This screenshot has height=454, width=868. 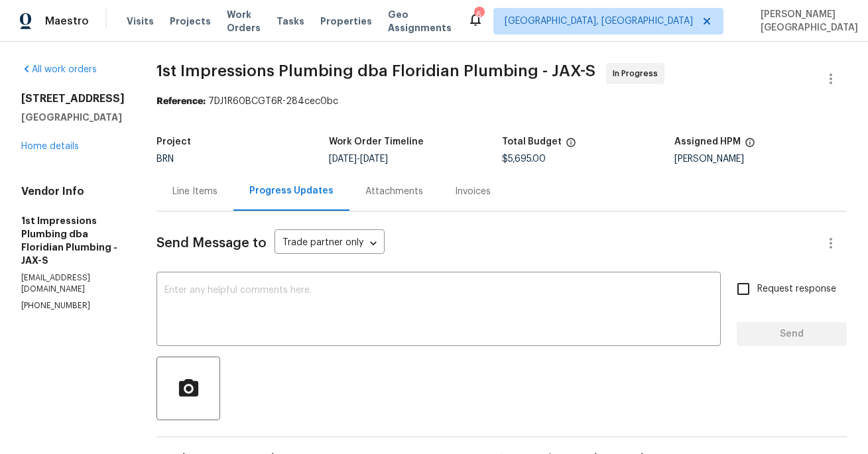 I want to click on a: Home details, so click(x=50, y=146).